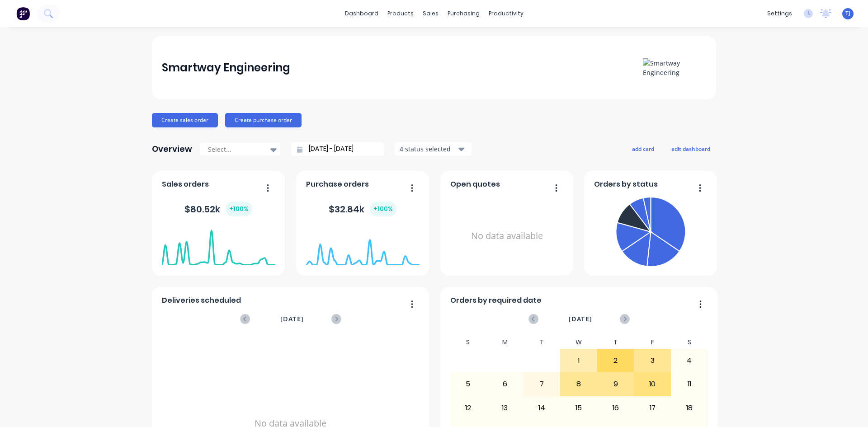 The height and width of the screenshot is (427, 868). What do you see at coordinates (362, 208) in the screenshot?
I see `div: $ 32.84k` at bounding box center [362, 208].